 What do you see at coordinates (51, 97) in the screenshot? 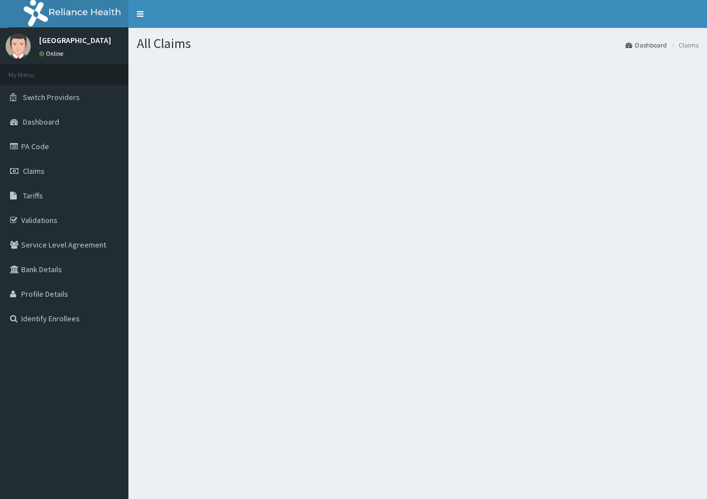
I see `span: Switch Providers` at bounding box center [51, 97].